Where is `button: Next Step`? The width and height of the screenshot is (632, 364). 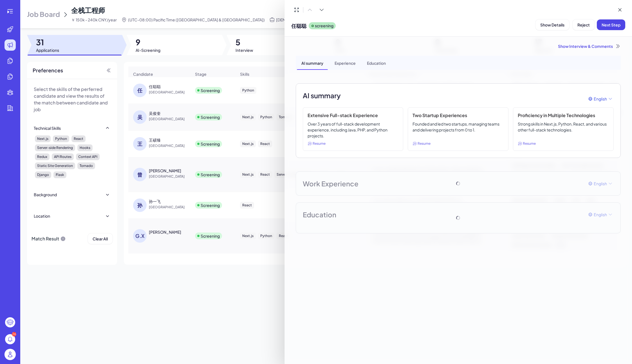 button: Next Step is located at coordinates (612, 25).